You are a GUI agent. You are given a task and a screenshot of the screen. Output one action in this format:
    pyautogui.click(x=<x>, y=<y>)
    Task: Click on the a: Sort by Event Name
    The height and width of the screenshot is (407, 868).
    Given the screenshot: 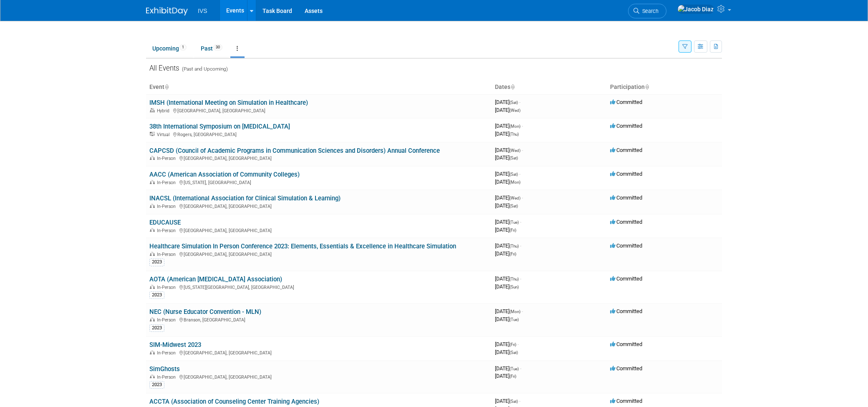 What is the action you would take?
    pyautogui.click(x=167, y=87)
    